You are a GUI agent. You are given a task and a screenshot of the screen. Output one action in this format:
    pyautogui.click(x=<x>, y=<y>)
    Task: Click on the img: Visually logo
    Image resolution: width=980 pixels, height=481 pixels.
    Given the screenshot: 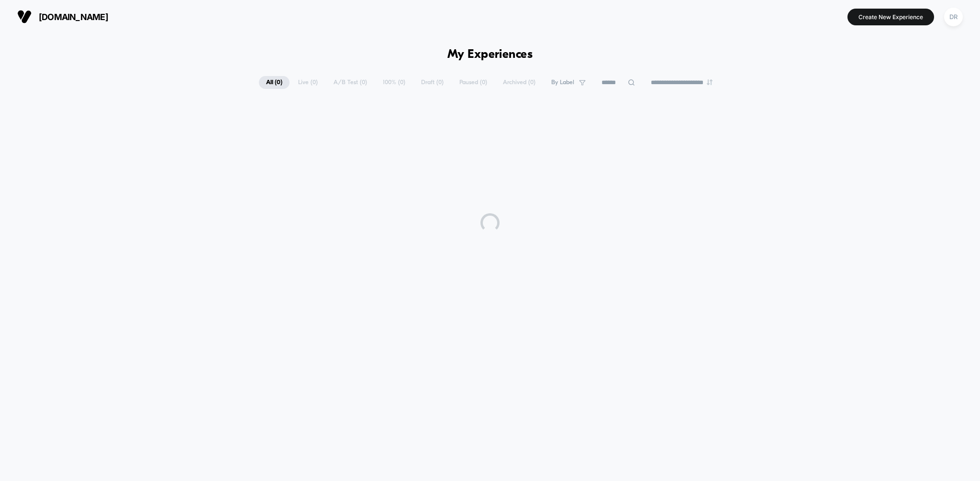 What is the action you would take?
    pyautogui.click(x=24, y=17)
    